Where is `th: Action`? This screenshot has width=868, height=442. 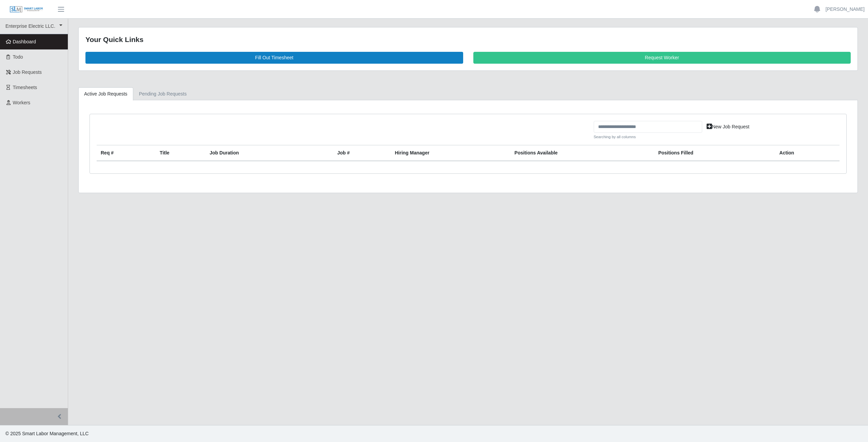
th: Action is located at coordinates (807, 154).